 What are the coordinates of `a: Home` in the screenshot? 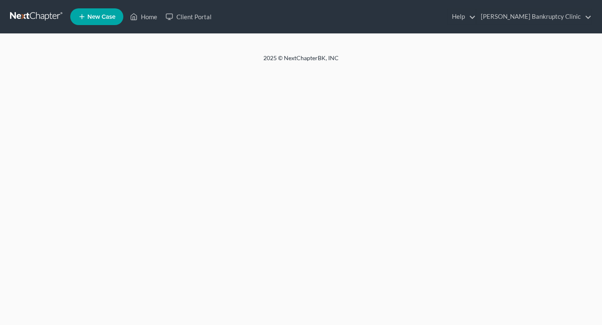 It's located at (143, 17).